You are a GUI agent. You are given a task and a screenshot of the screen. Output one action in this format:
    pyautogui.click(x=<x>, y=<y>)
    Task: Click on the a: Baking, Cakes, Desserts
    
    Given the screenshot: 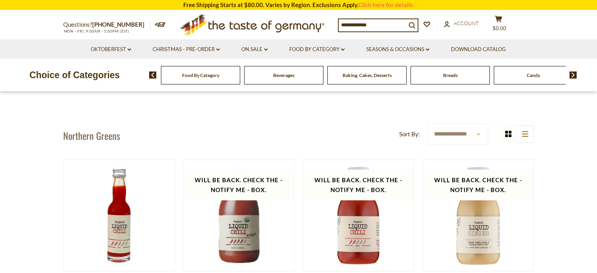 What is the action you would take?
    pyautogui.click(x=367, y=75)
    